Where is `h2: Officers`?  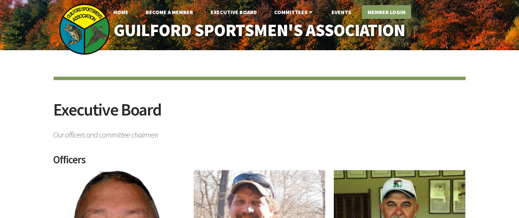 h2: Officers is located at coordinates (260, 162).